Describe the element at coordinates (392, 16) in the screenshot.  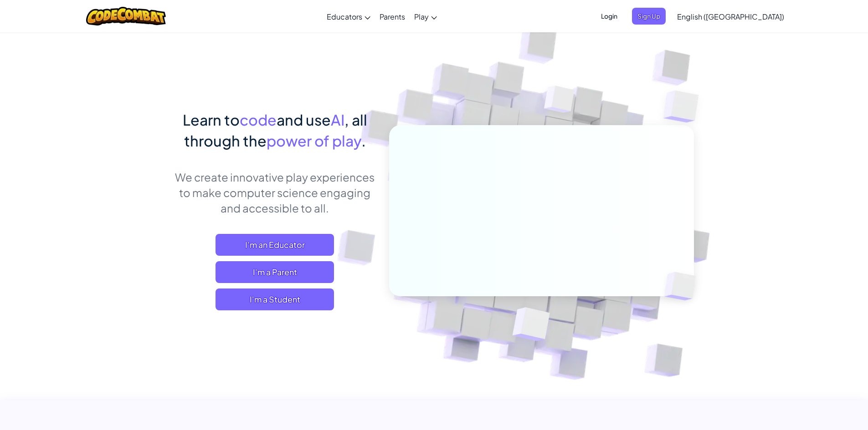
I see `a: Parents` at that location.